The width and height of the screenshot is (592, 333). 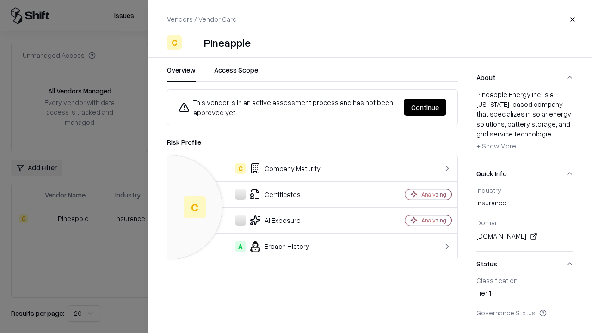 I want to click on div: Classification, so click(x=525, y=280).